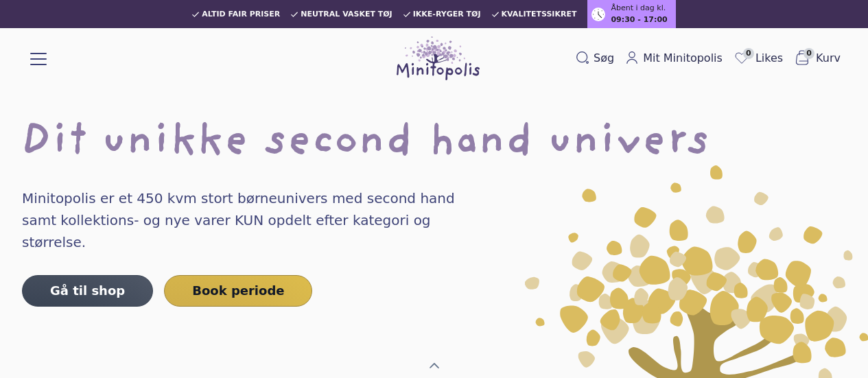 The width and height of the screenshot is (868, 378). What do you see at coordinates (435, 366) in the screenshot?
I see `button: Previous Page` at bounding box center [435, 366].